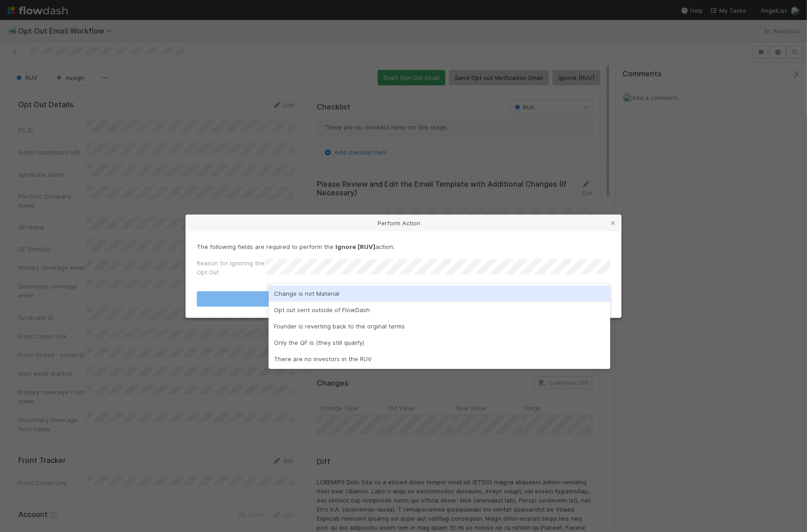 This screenshot has height=532, width=807. Describe the element at coordinates (440, 294) in the screenshot. I see `div: Change is not Material` at that location.